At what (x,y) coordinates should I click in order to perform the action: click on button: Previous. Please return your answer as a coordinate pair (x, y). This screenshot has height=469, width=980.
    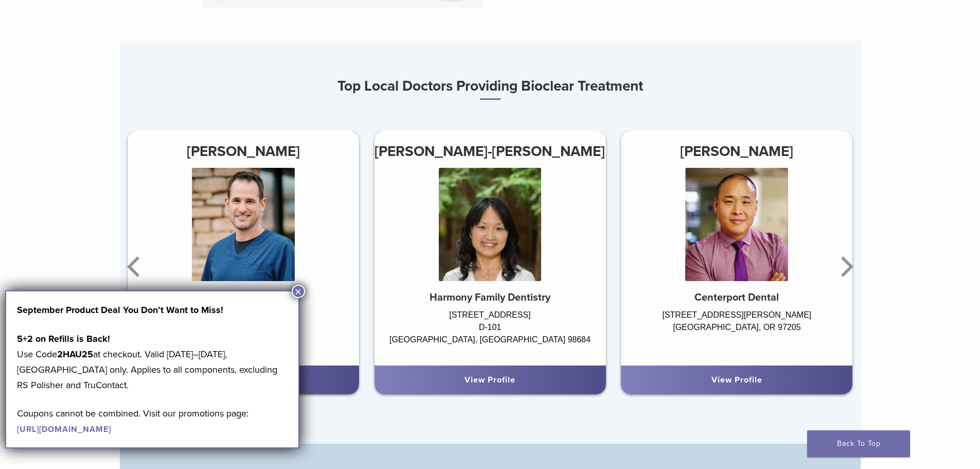
    Looking at the image, I should click on (135, 267).